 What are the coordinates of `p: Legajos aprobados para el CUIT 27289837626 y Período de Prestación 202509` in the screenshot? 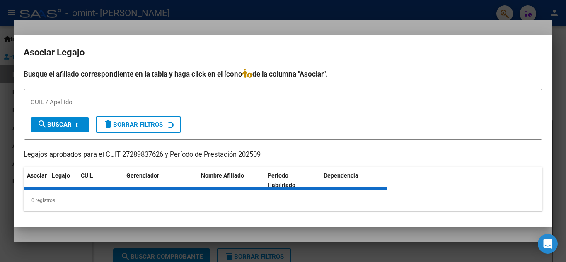 It's located at (283, 155).